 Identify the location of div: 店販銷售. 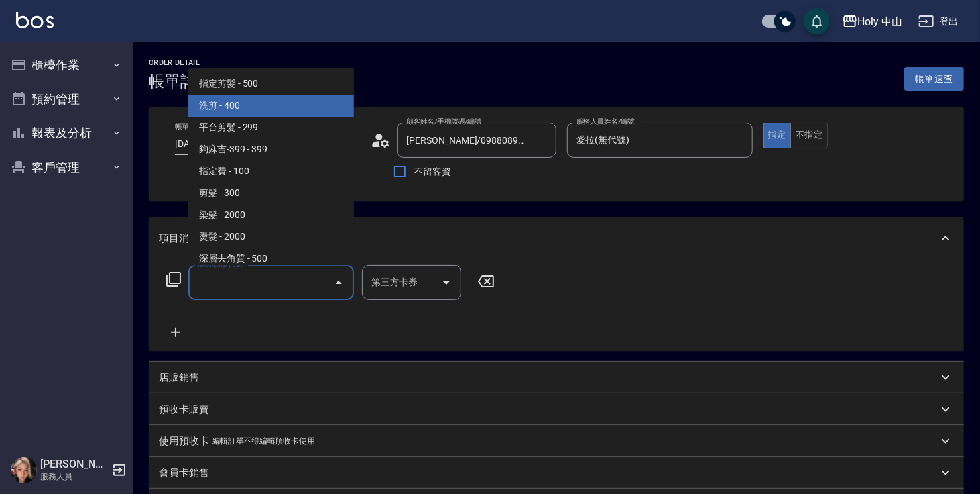
(556, 378).